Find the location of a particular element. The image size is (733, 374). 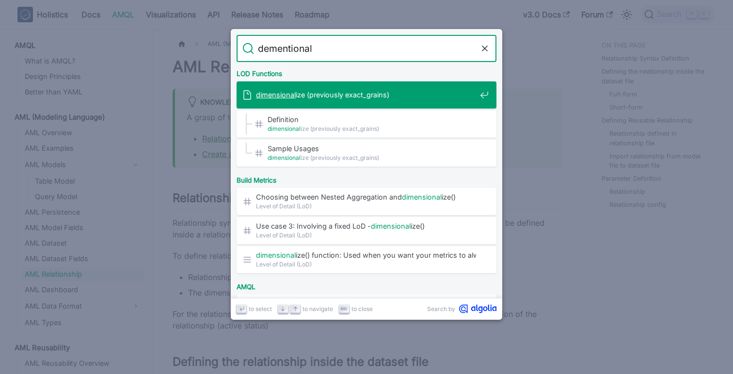

span: to close is located at coordinates (362, 309).